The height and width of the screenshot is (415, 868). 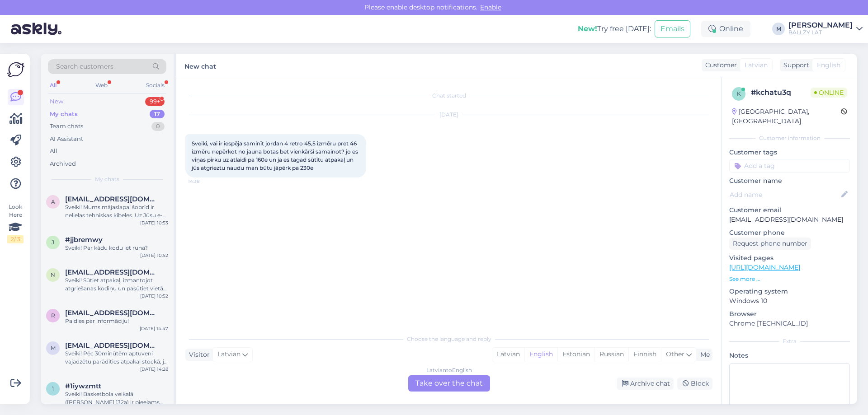 What do you see at coordinates (508, 355) in the screenshot?
I see `div: Latvian` at bounding box center [508, 355].